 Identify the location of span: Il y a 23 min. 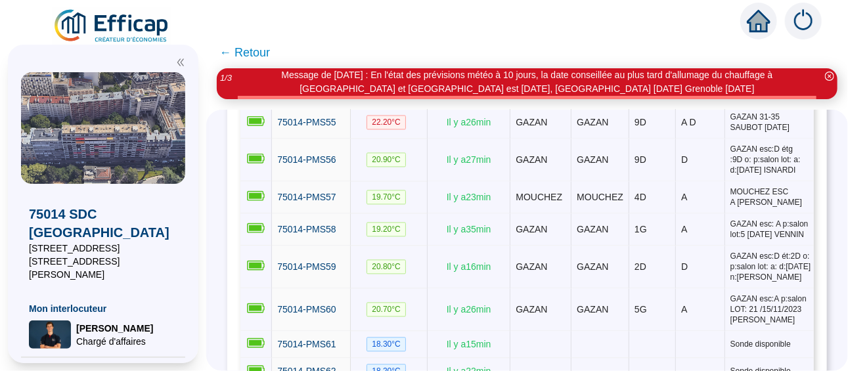
(469, 197).